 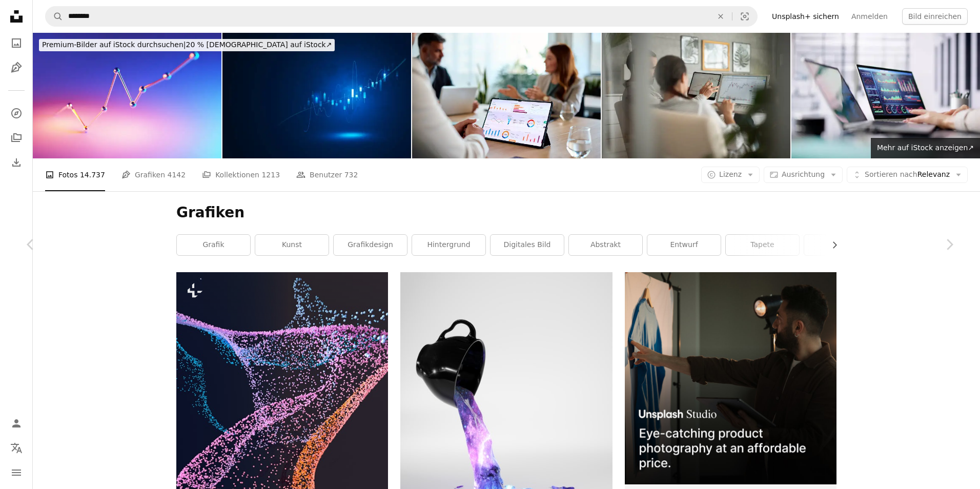 What do you see at coordinates (448, 245) in the screenshot?
I see `a: Hintergrund` at bounding box center [448, 245].